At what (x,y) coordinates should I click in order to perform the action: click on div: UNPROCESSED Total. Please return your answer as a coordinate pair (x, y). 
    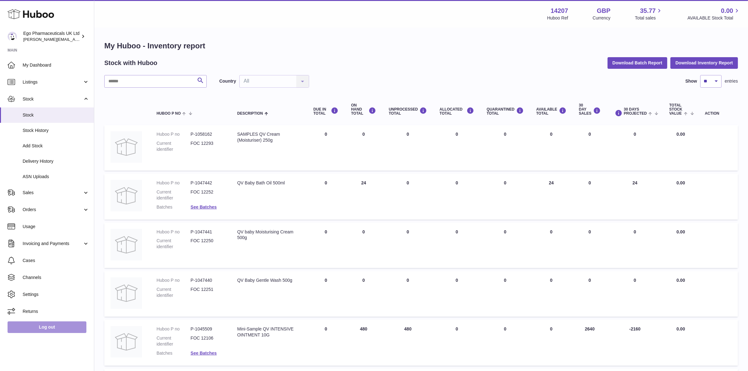
    Looking at the image, I should click on (408, 111).